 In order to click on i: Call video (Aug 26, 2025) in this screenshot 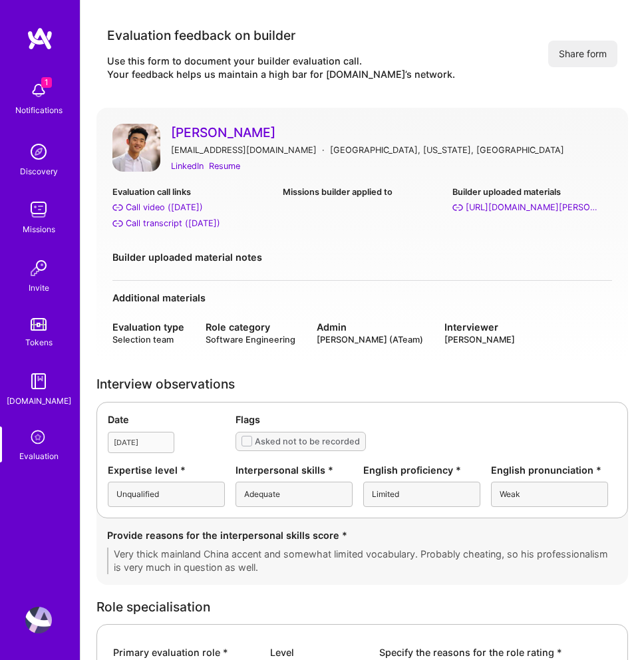, I will do `click(118, 208)`.